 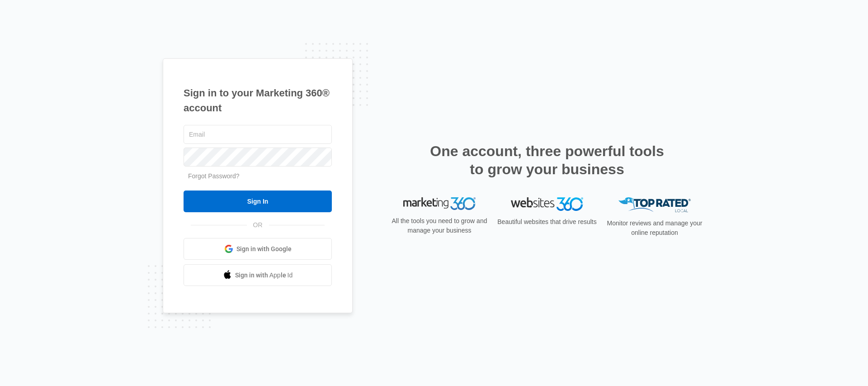 What do you see at coordinates (440, 226) in the screenshot?
I see `p: All the tools you need to grow and manage your business` at bounding box center [440, 226].